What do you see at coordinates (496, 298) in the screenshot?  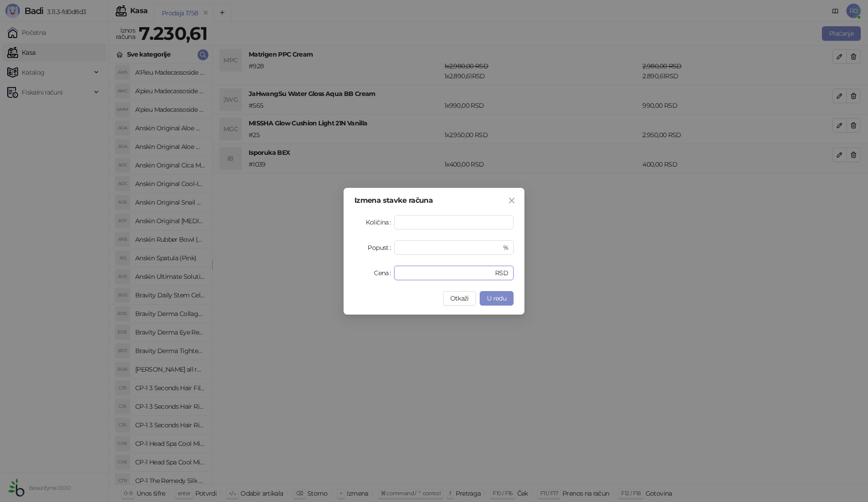 I see `button: U redu` at bounding box center [496, 298].